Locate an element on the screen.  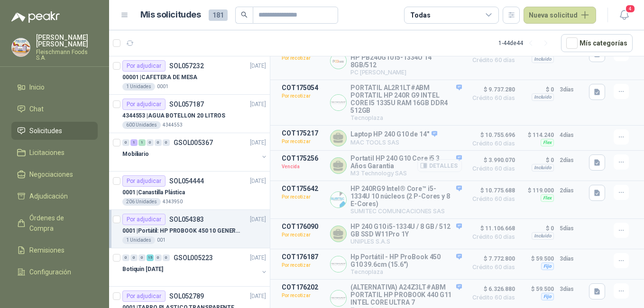
button: Detalles is located at coordinates (440, 166).